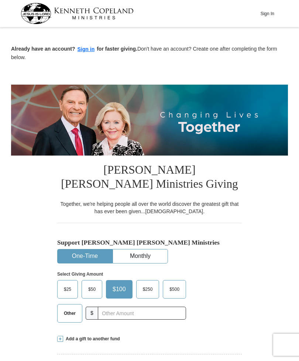 This screenshot has height=361, width=299. I want to click on span: Add a gift to another fund, so click(92, 339).